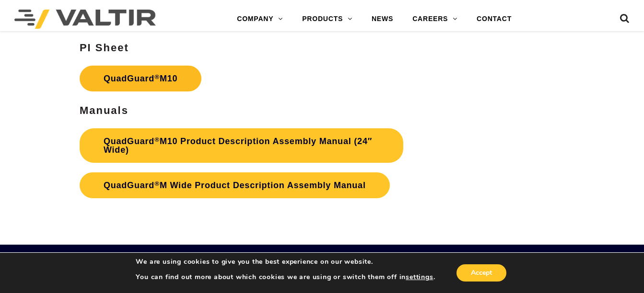 Image resolution: width=644 pixels, height=293 pixels. What do you see at coordinates (382, 19) in the screenshot?
I see `a: NEWS` at bounding box center [382, 19].